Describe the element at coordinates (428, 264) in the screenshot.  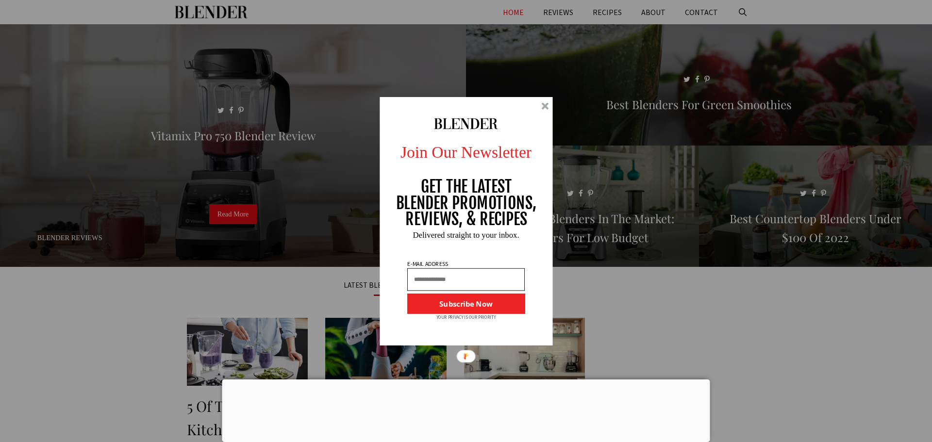
I see `p: E-MAIL ADDRESS` at that location.